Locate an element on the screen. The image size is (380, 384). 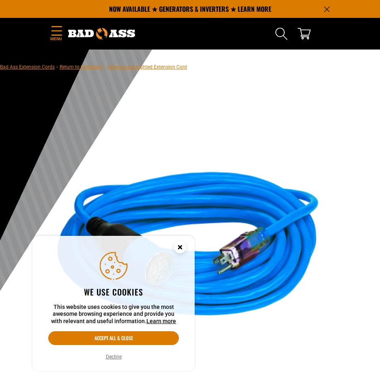
h2: We use cookies is located at coordinates (114, 292).